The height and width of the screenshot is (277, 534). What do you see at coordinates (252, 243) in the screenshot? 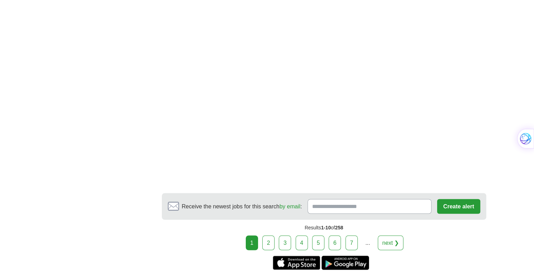
I see `div: 1` at bounding box center [252, 243].